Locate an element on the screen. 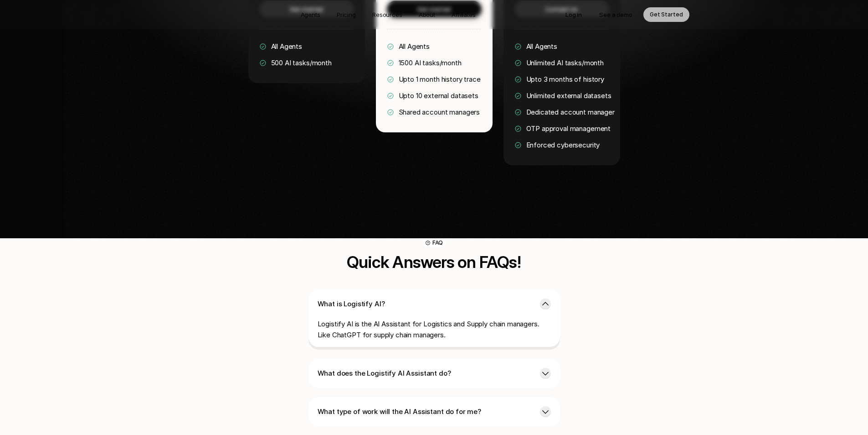  p: What type of work will the AI Assistant do for me? is located at coordinates (426, 412).